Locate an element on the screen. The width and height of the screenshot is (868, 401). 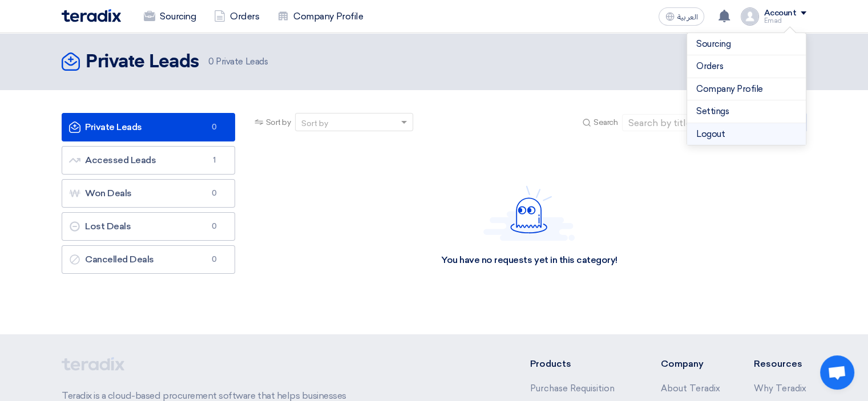
a: About Teradix is located at coordinates (690, 388).